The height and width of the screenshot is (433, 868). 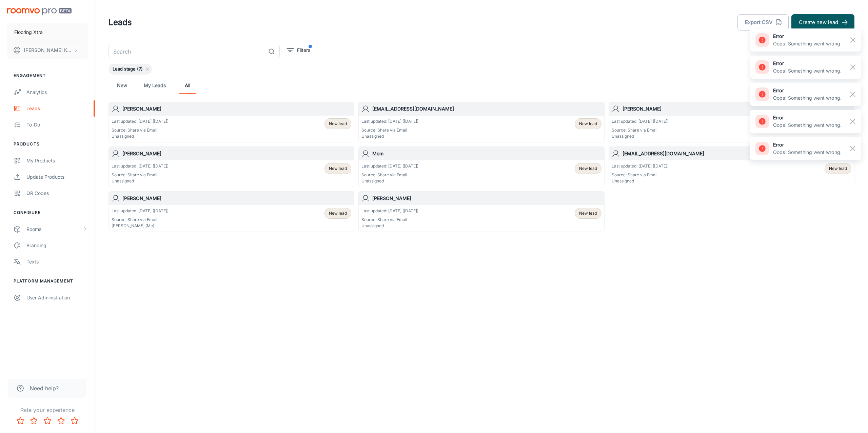 I want to click on a: My Leads, so click(x=154, y=86).